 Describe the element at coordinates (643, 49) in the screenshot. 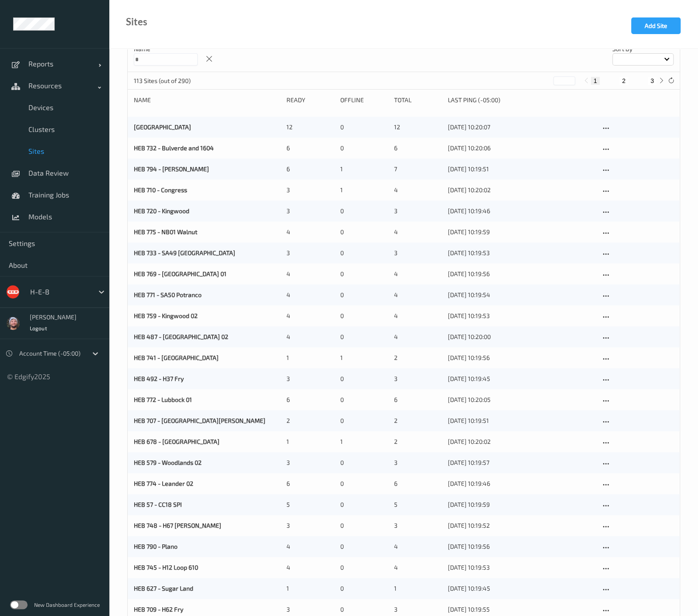

I see `p: Sort by` at that location.